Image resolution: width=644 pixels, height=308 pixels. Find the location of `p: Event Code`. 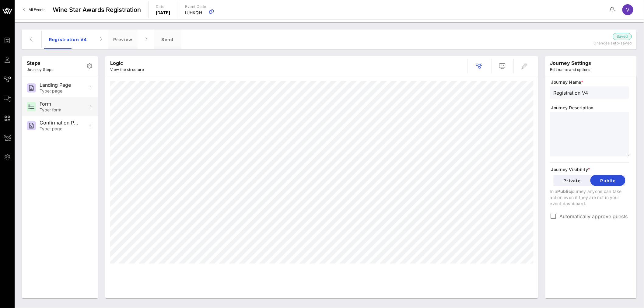

p: Event Code is located at coordinates (196, 7).